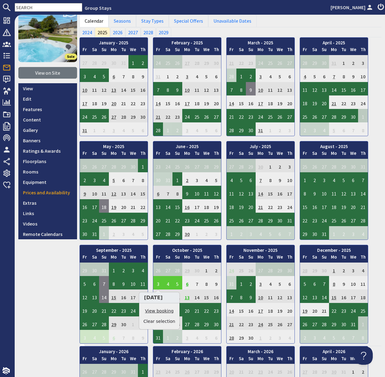 This screenshot has height=377, width=385. I want to click on a: Group Stays, so click(98, 8).